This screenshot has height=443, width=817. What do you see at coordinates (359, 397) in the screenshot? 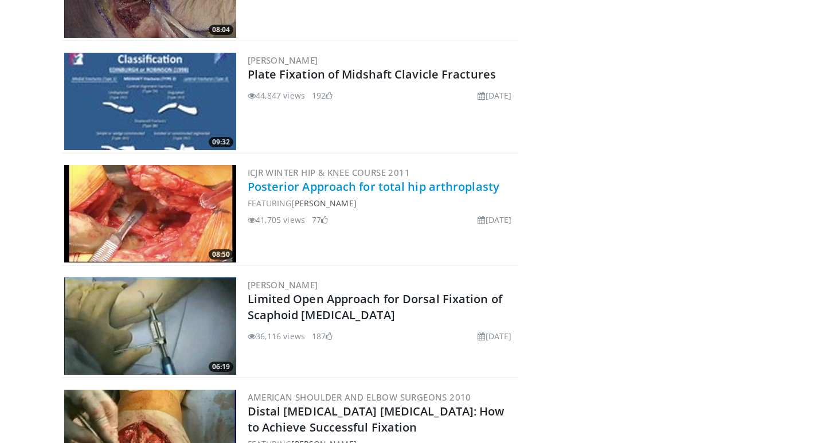
I see `a: American Shoulder and Elbow Surgeons 2010` at bounding box center [359, 397].